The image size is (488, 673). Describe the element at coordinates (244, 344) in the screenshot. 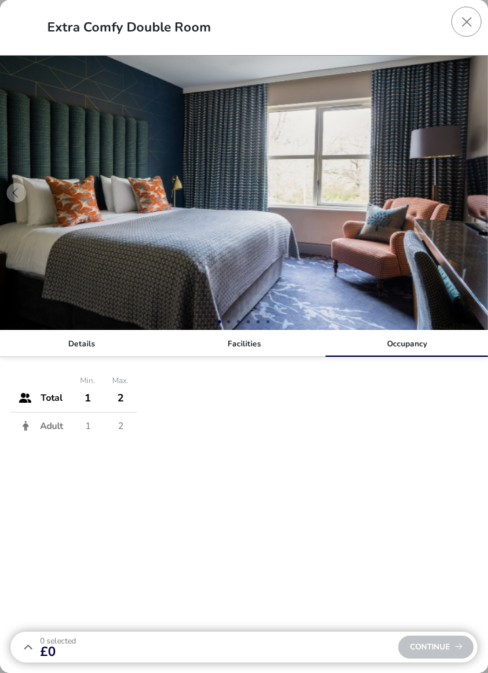

I see `div: Facilities` at that location.